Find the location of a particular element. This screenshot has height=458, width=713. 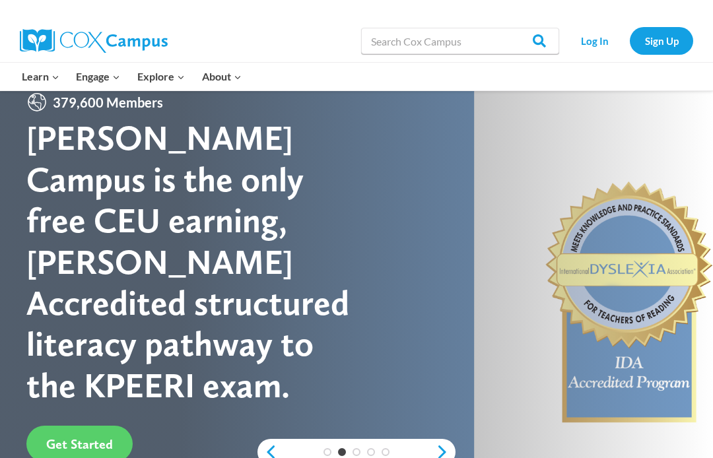

a: 3 is located at coordinates (357, 453).